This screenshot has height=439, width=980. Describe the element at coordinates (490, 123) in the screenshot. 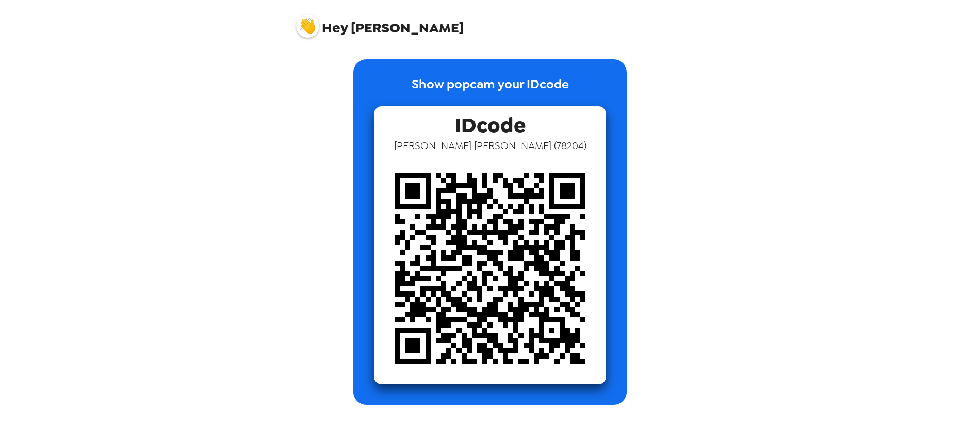

I see `span: IDcode` at that location.